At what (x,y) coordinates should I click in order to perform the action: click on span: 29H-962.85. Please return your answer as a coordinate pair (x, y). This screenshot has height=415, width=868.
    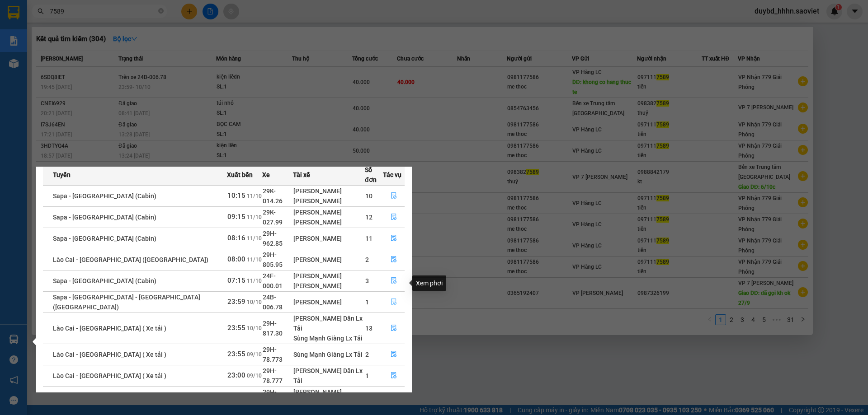
    Looking at the image, I should click on (273, 238).